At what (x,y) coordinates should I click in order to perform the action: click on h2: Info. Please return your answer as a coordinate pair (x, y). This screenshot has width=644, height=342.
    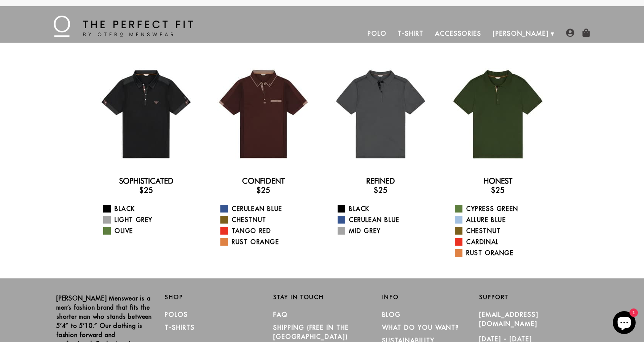
    Looking at the image, I should click on (430, 297).